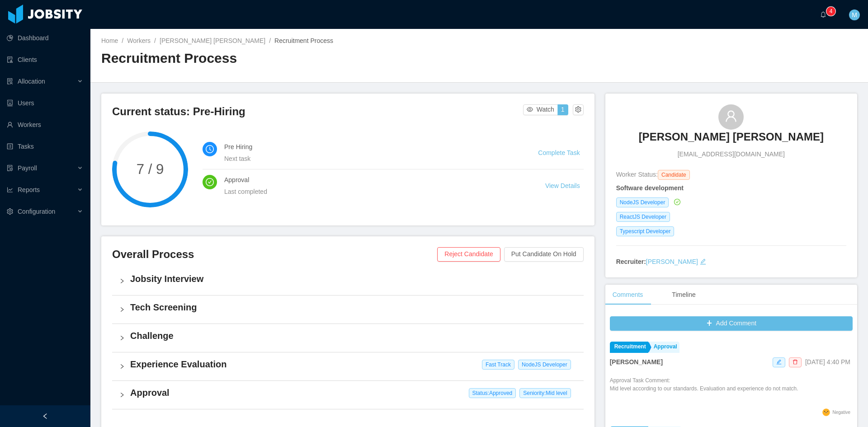 The image size is (868, 427). I want to click on span: Status: Approved, so click(492, 393).